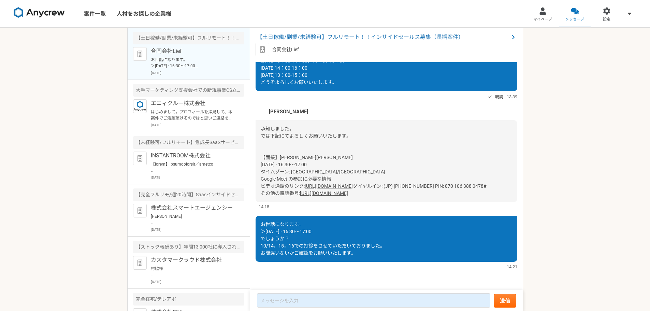  What do you see at coordinates (575, 19) in the screenshot?
I see `span: メッセージ` at bounding box center [575, 19].